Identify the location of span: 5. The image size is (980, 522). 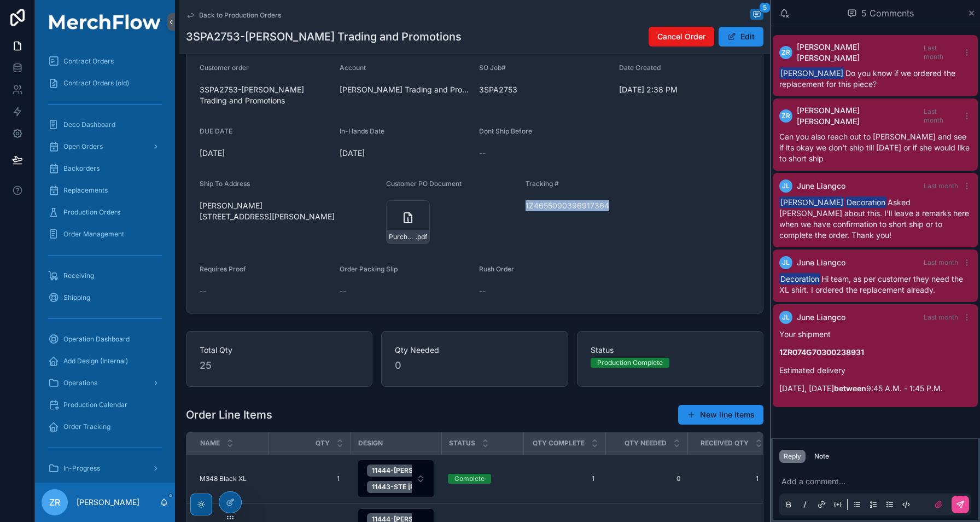
(765, 8).